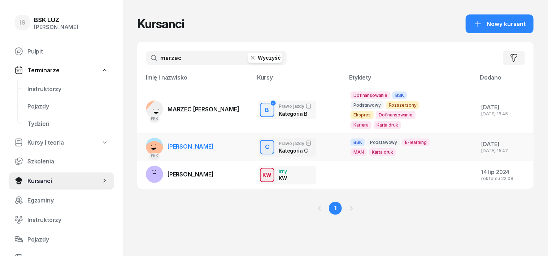  Describe the element at coordinates (403, 105) in the screenshot. I see `span: Rozszerzony` at that location.